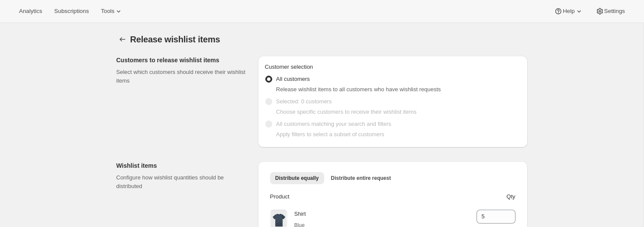 The width and height of the screenshot is (644, 227). Describe the element at coordinates (569, 11) in the screenshot. I see `span: Help` at that location.